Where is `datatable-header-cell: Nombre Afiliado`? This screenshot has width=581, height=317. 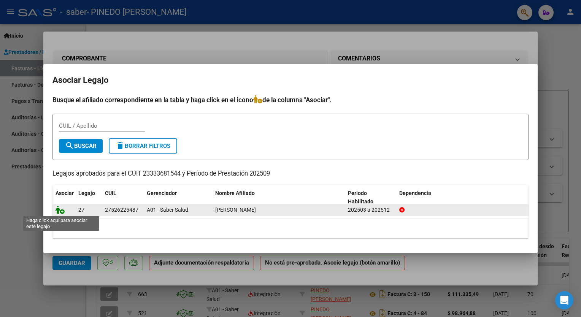
datatable-header-cell: Nombre Afiliado is located at coordinates (278, 198).